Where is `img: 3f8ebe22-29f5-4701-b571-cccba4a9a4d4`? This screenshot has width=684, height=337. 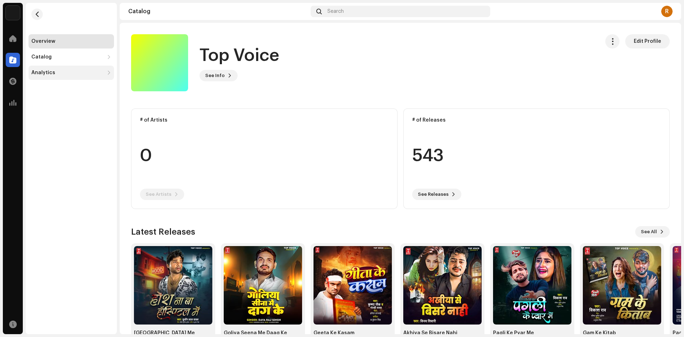 img: 3f8ebe22-29f5-4701-b571-cccba4a9a4d4 is located at coordinates (532, 285).